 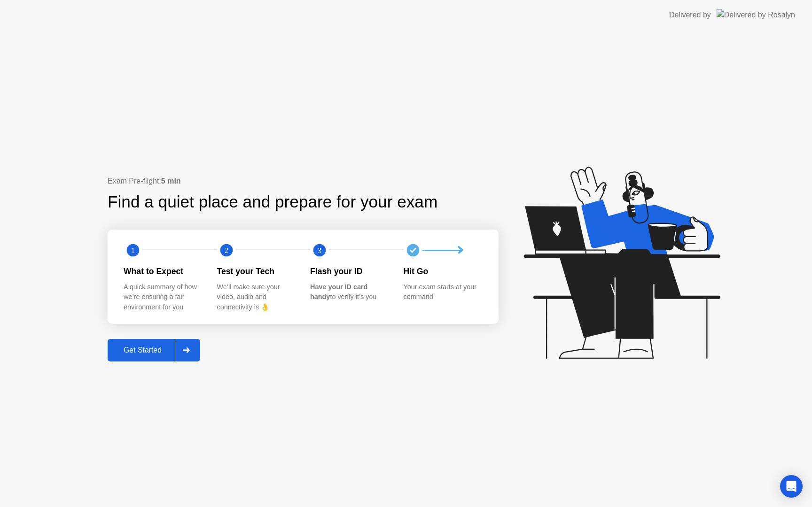 What do you see at coordinates (792, 487) in the screenshot?
I see `div: Open Intercom Messenger` at bounding box center [792, 487].